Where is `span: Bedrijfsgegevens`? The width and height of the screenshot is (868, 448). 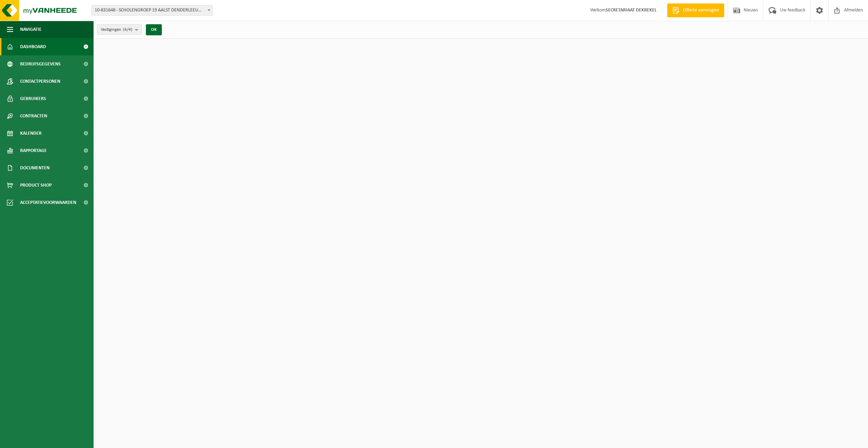 span: Bedrijfsgegevens is located at coordinates (40, 64).